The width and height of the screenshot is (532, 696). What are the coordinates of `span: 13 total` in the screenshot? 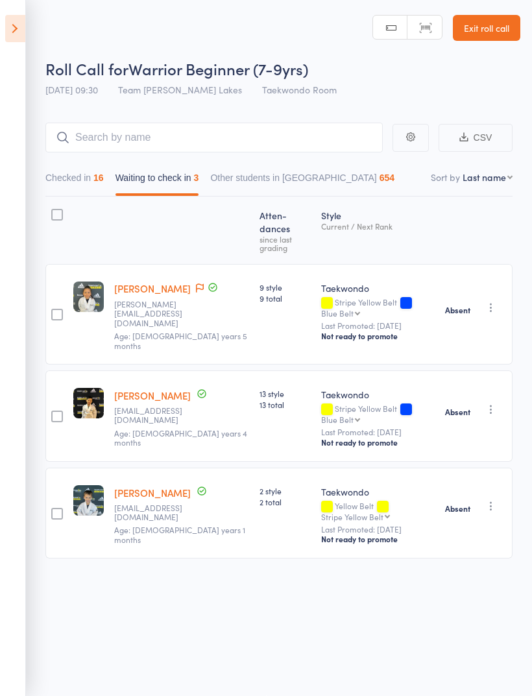 It's located at (285, 404).